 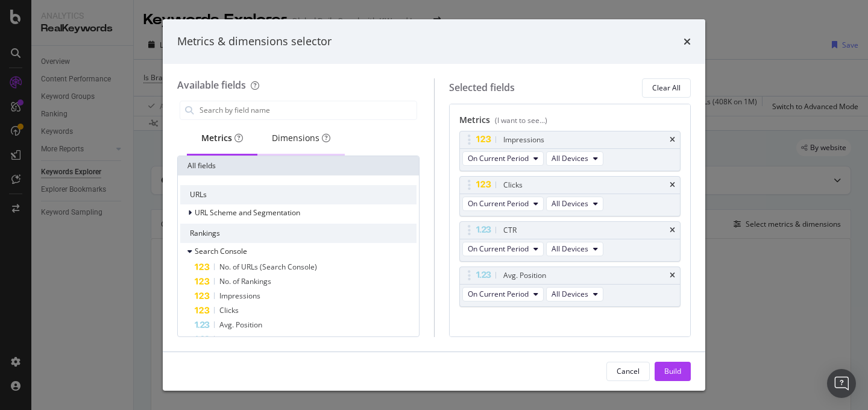 What do you see at coordinates (212, 85) in the screenshot?
I see `div: Available fields` at bounding box center [212, 85].